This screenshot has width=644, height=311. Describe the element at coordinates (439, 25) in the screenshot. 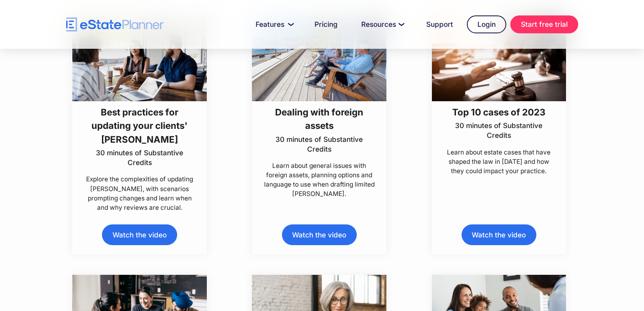

I see `a: Support` at that location.